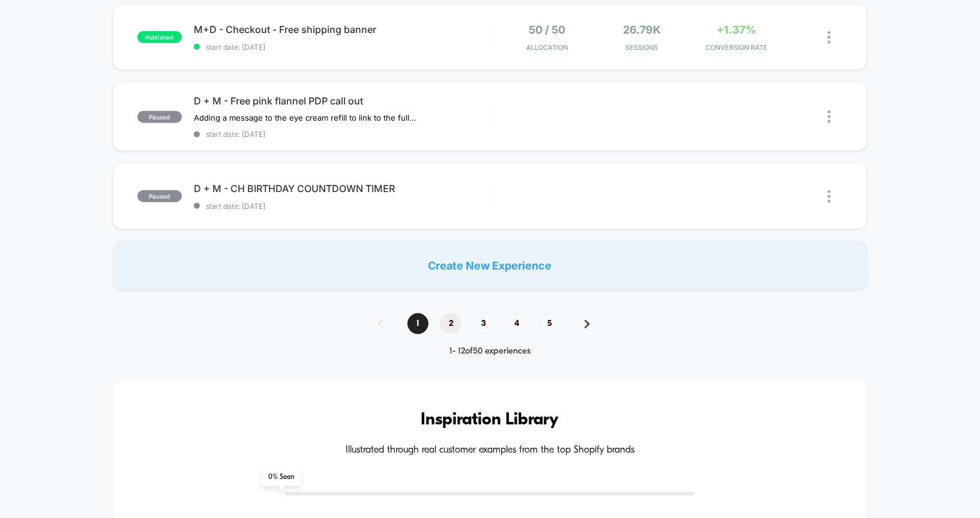  What do you see at coordinates (517, 324) in the screenshot?
I see `span: 4` at bounding box center [517, 324].